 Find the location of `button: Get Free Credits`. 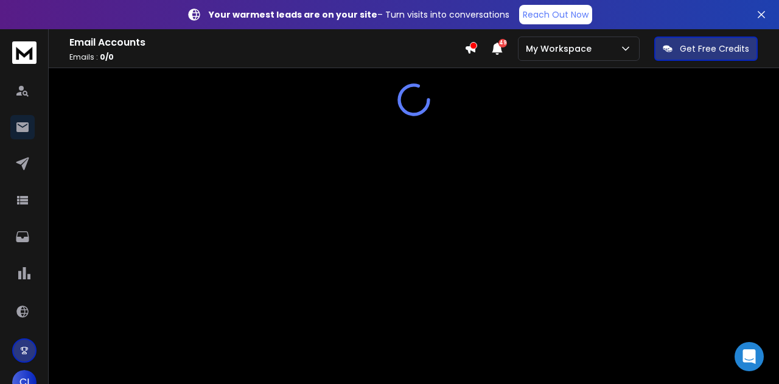

button: Get Free Credits is located at coordinates (706, 49).